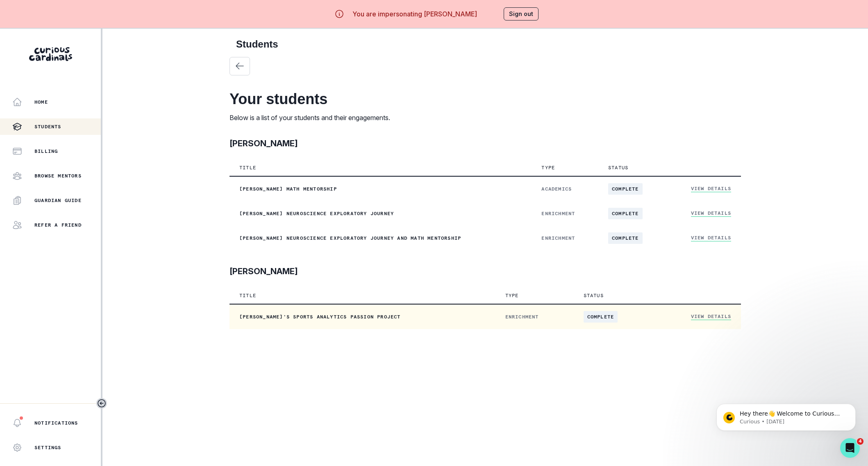 The width and height of the screenshot is (868, 466). Describe the element at coordinates (87, 47) in the screenshot. I see `span: Hey there👋 Welcome to Curious Cardinals 🙌 Take a look around! If you have any questions or are ex...` at that location.